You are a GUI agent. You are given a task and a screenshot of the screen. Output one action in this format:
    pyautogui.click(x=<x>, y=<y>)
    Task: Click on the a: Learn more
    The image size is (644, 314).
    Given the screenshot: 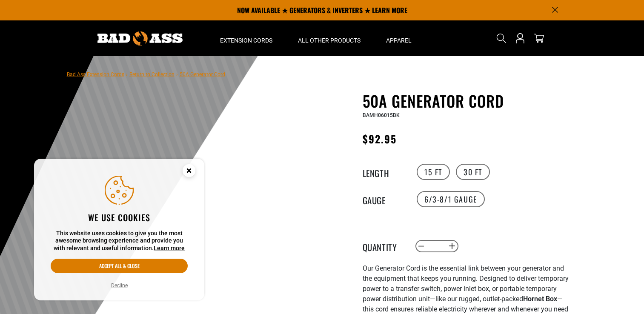 What is the action you would take?
    pyautogui.click(x=169, y=248)
    